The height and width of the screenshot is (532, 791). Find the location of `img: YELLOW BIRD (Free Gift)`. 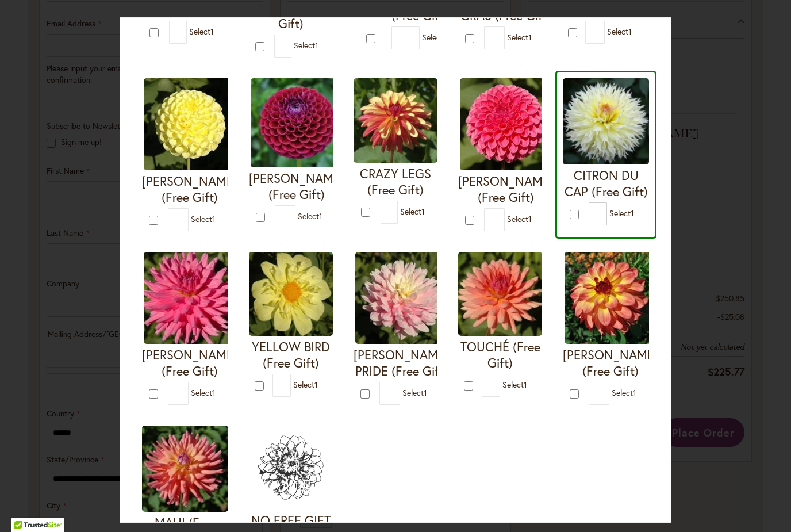

img: YELLOW BIRD (Free Gift) is located at coordinates (290, 293).